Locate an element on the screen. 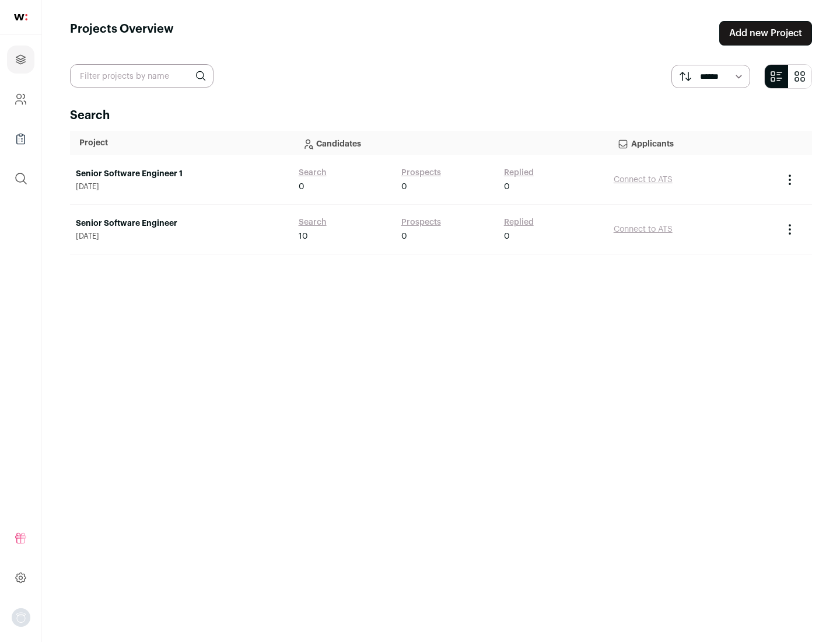 This screenshot has width=840, height=642. p: Applicants is located at coordinates (693, 143).